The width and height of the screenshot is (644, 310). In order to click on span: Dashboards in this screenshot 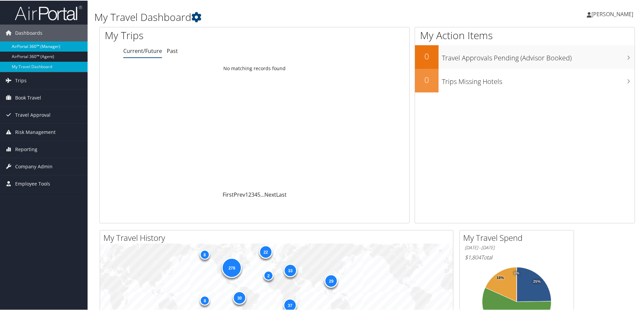, I will do `click(29, 33)`.